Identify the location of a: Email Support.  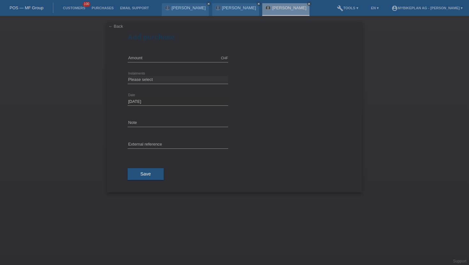
(134, 8).